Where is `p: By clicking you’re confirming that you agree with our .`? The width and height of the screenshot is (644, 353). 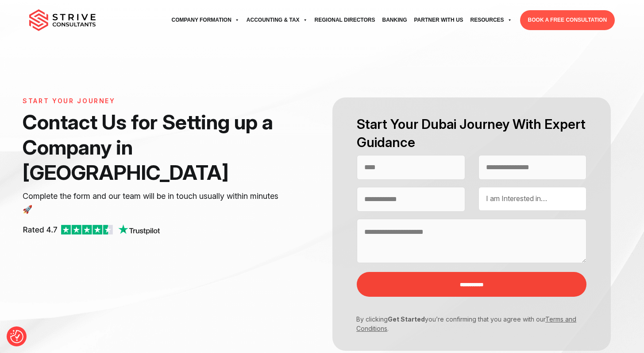
p: By clicking you’re confirming that you agree with our . is located at coordinates (465, 324).